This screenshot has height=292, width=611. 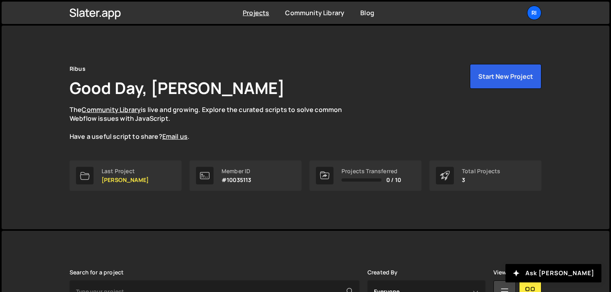 What do you see at coordinates (534, 13) in the screenshot?
I see `div: Ri` at bounding box center [534, 13].